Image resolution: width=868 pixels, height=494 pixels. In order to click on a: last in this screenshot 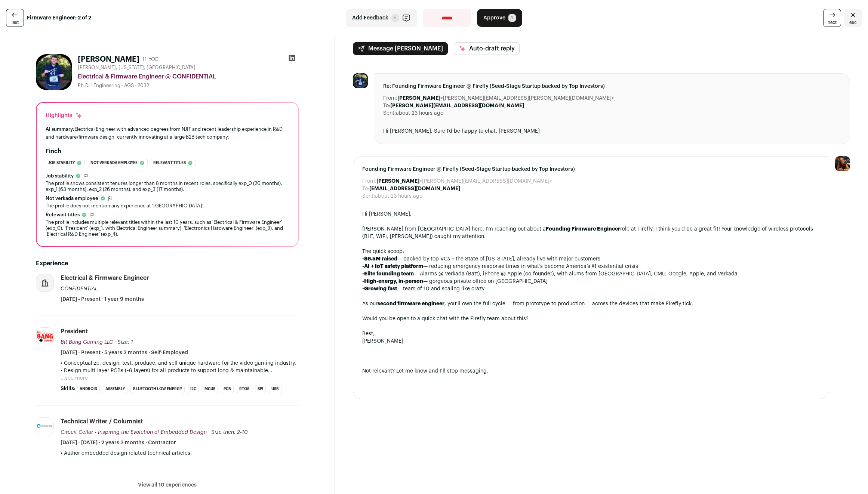, I will do `click(15, 18)`.